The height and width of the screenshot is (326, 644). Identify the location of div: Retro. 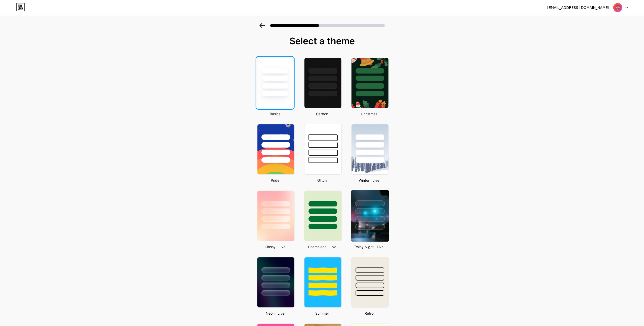
(369, 313).